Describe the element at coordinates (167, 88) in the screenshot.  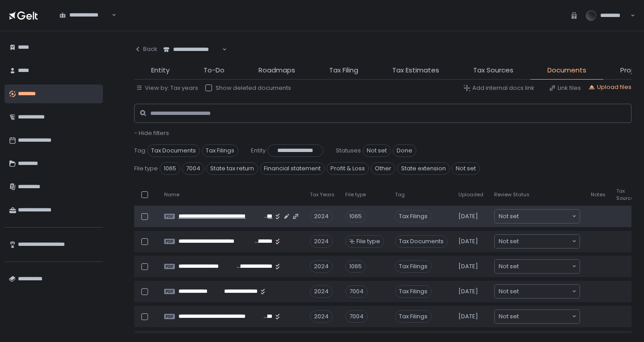
I see `button: View by: Tax years` at that location.